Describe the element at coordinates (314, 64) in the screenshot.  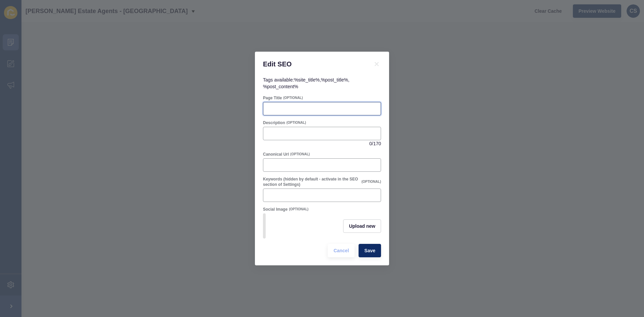
I see `h1: Edit SEO` at that location.